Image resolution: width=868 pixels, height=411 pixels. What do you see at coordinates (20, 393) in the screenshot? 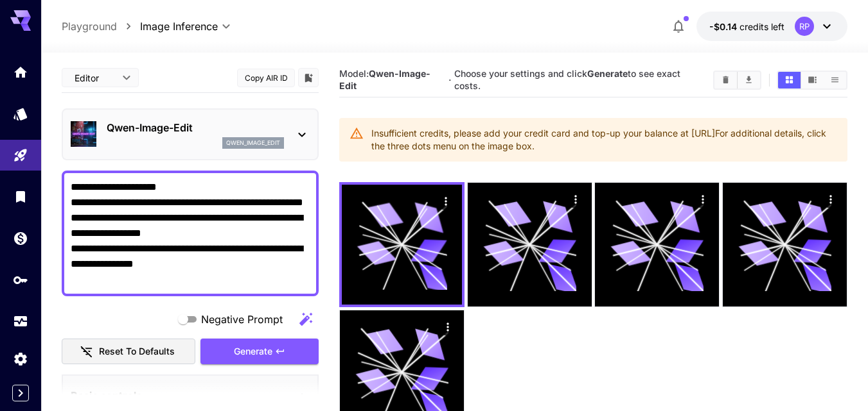
I see `button: Expand sidebar` at bounding box center [20, 393].